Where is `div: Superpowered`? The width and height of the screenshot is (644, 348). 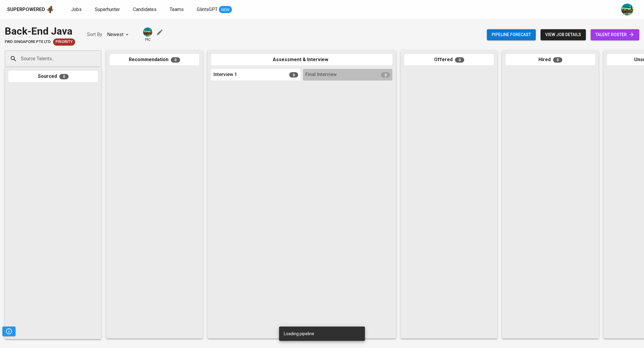
div: Superpowered is located at coordinates (26, 9).